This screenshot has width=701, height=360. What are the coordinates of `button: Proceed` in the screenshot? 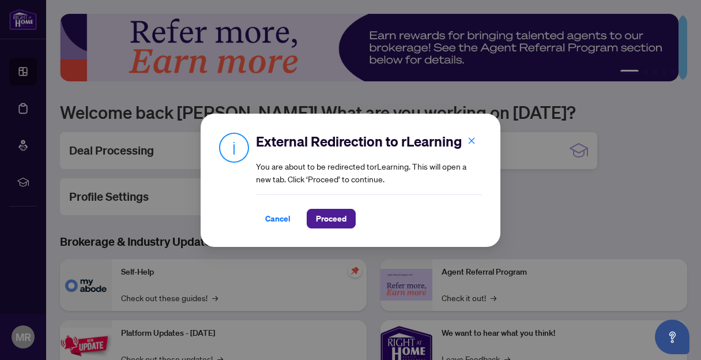 It's located at (331, 218).